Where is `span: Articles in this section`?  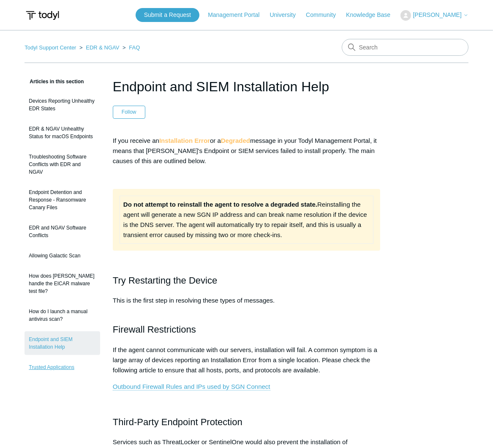 span: Articles in this section is located at coordinates (54, 82).